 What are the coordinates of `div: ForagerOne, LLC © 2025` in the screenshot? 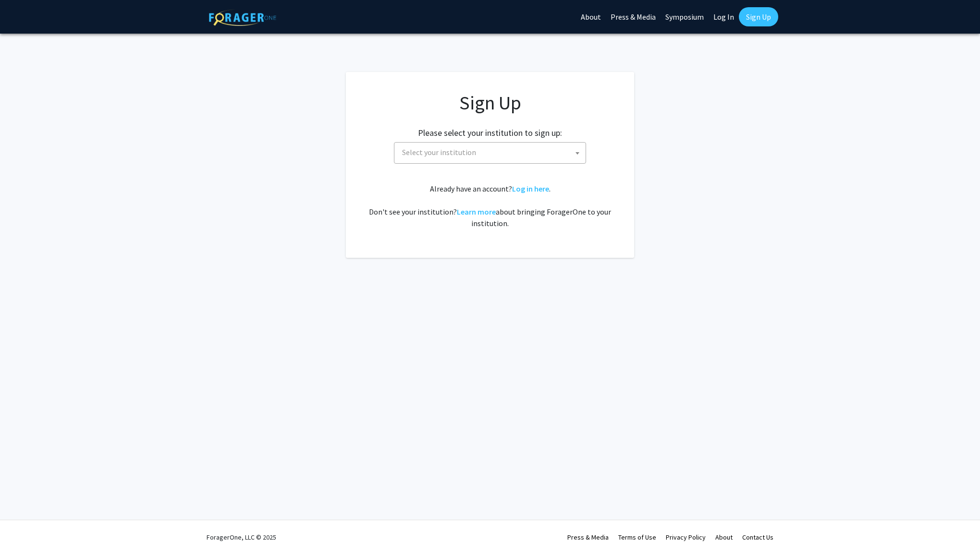 It's located at (241, 537).